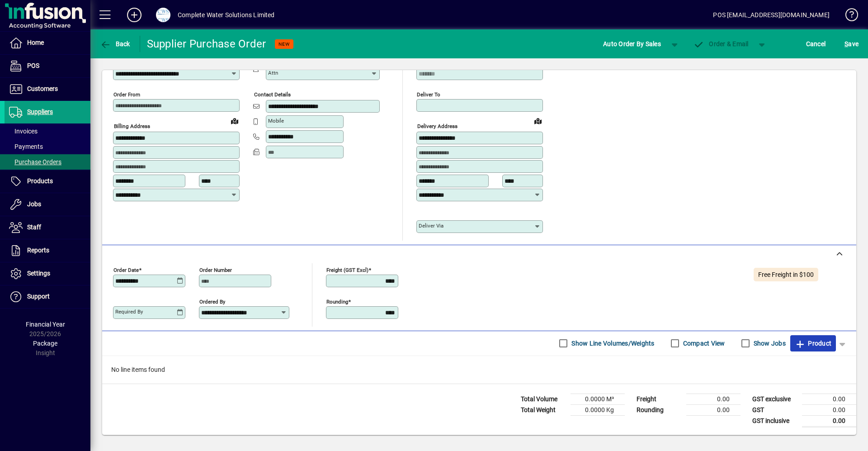 This screenshot has width=868, height=451. Describe the element at coordinates (45, 344) in the screenshot. I see `span: Package` at that location.